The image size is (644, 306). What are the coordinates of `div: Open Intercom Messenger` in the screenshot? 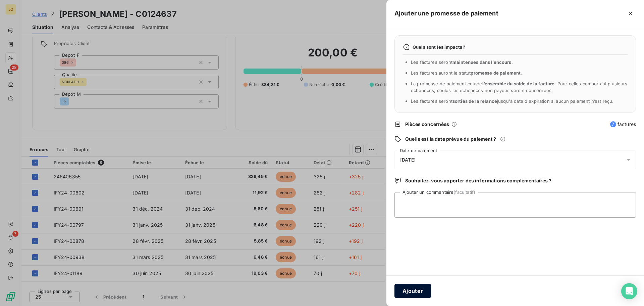 It's located at (629, 291).